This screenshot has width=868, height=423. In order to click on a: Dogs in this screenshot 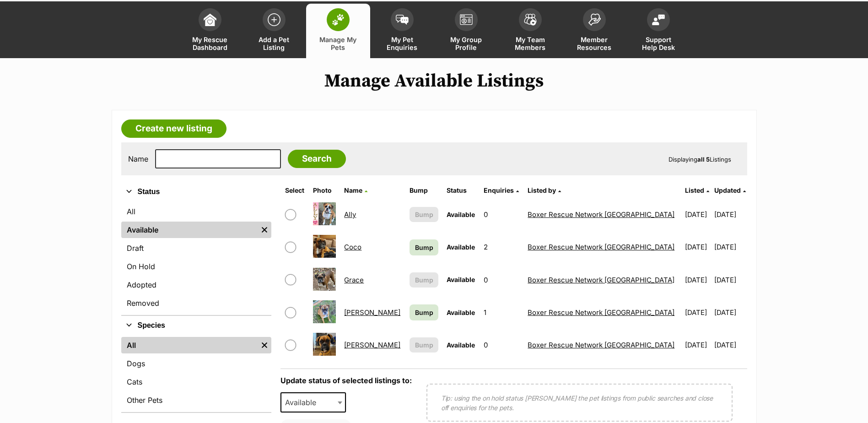, I will do `click(196, 363)`.